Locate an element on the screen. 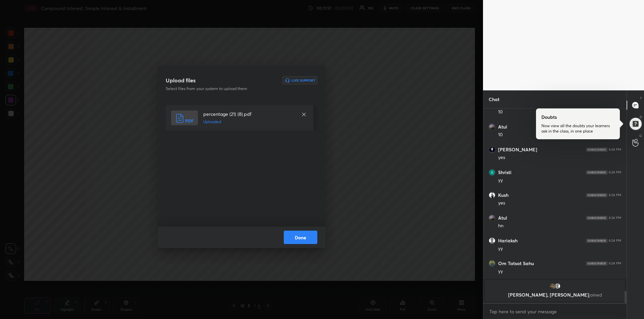 This screenshot has width=644, height=319. p: T is located at coordinates (640, 98).